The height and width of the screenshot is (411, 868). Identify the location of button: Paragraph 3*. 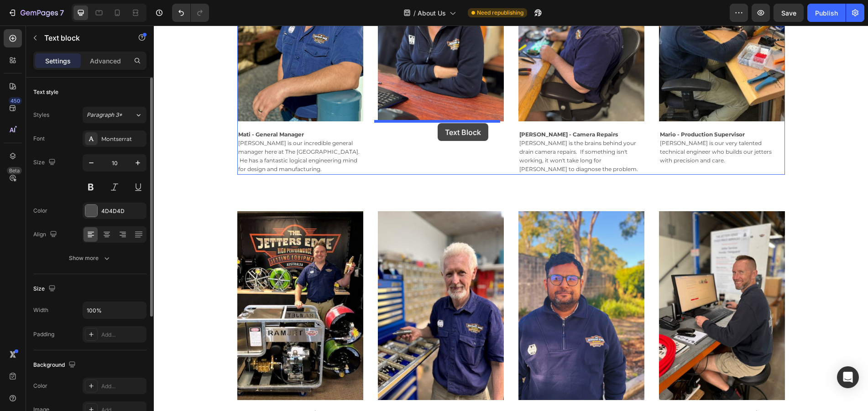
(115, 115).